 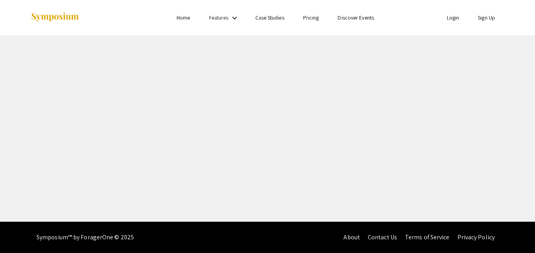 What do you see at coordinates (486, 18) in the screenshot?
I see `a: Sign Up` at bounding box center [486, 18].